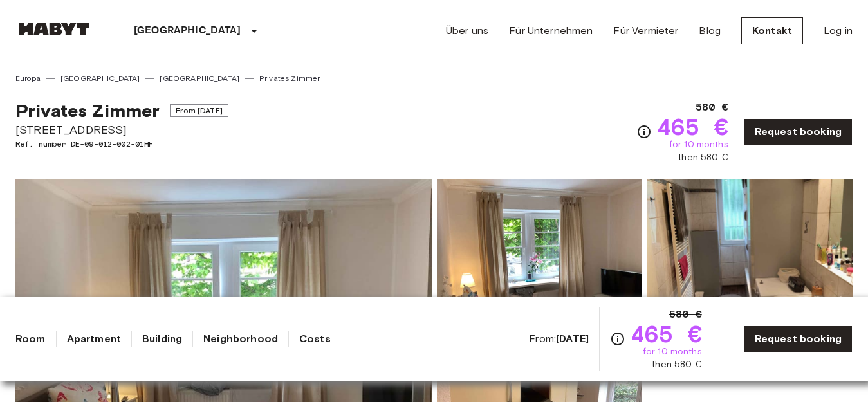 This screenshot has width=868, height=402. Describe the element at coordinates (94, 339) in the screenshot. I see `a: Apartment` at that location.